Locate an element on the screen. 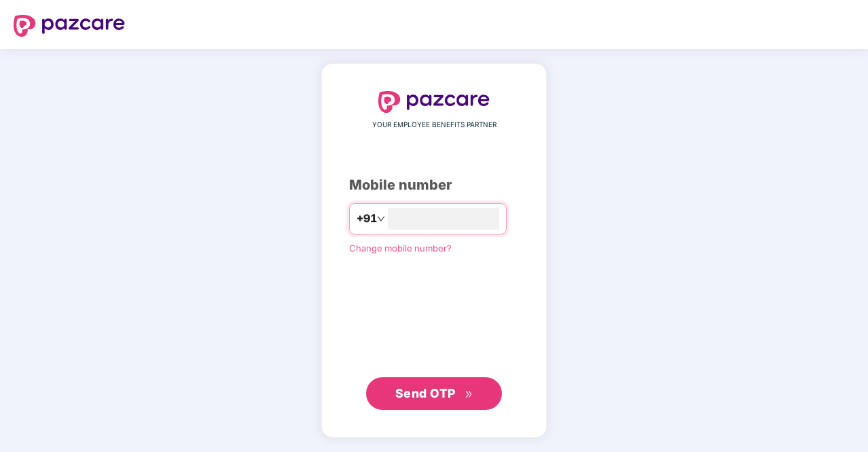  span: down is located at coordinates (381, 219).